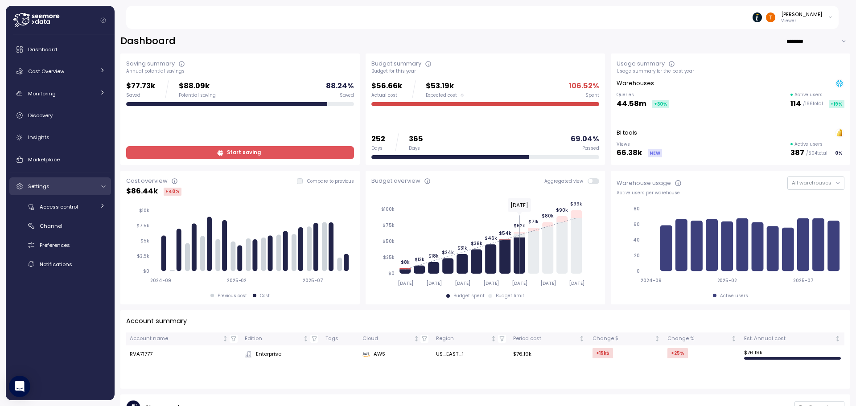  I want to click on p: 44.58m, so click(631, 104).